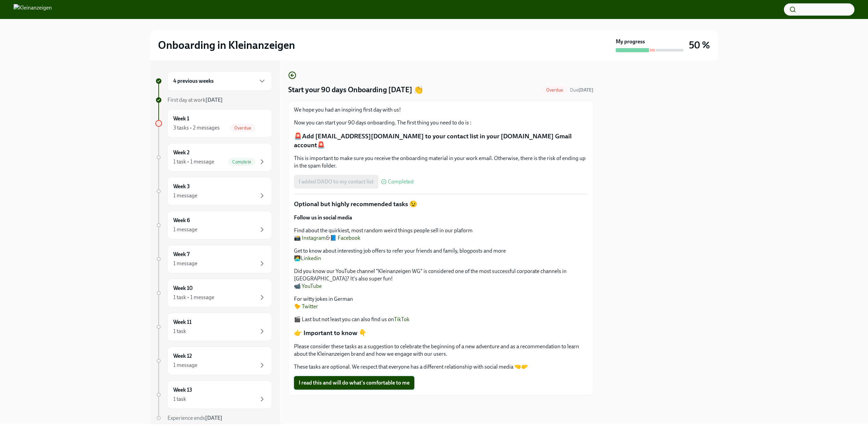 The height and width of the screenshot is (431, 868). What do you see at coordinates (181, 187) in the screenshot?
I see `h6: Week 3` at bounding box center [181, 187].